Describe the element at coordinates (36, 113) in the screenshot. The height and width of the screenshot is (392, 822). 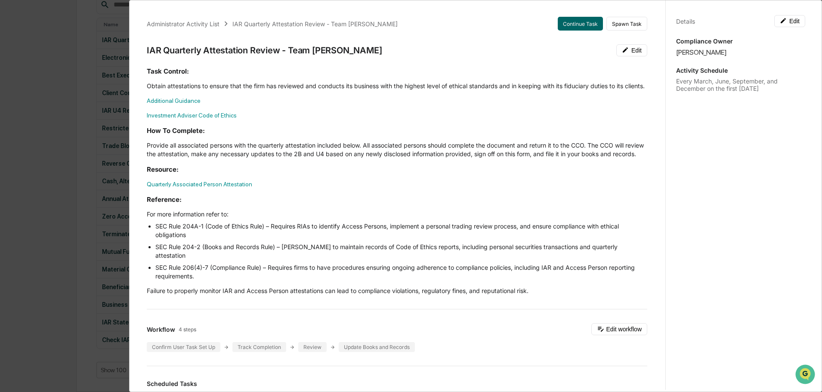
I see `span: Preclearance` at that location.